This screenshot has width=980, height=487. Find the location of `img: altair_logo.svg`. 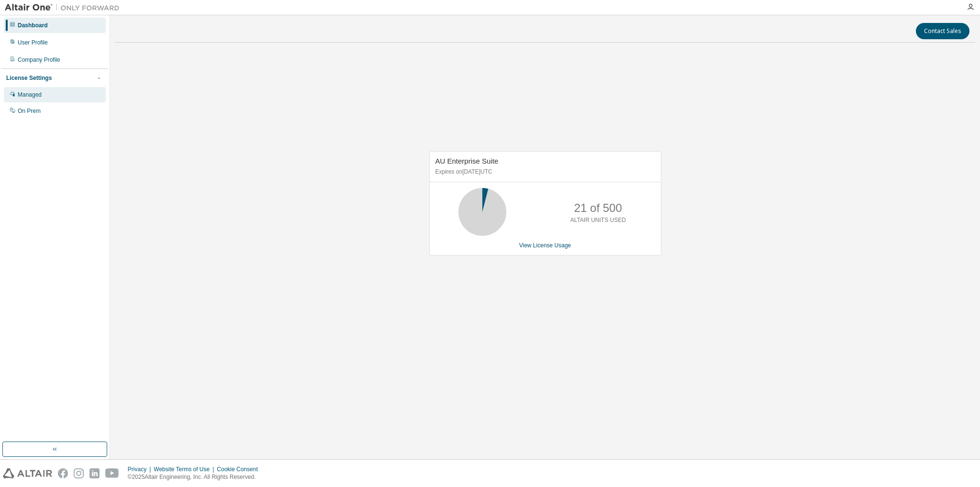

img: altair_logo.svg is located at coordinates (27, 473).